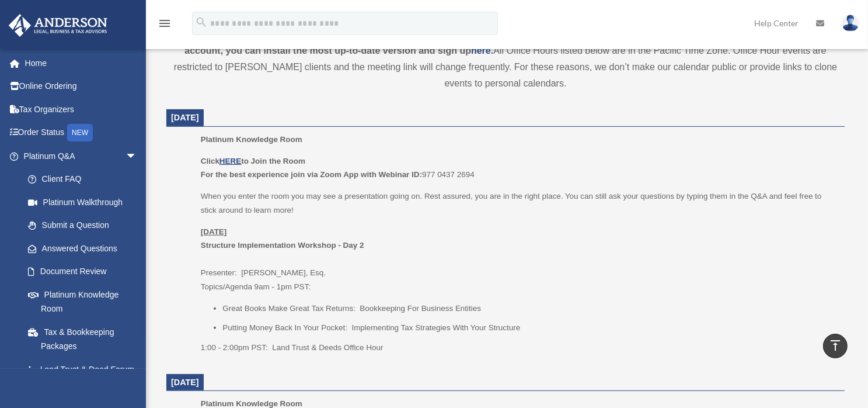 The image size is (868, 408). I want to click on div: All Office Hours listed below are in the Pacific Time Zone. Office Hour events are restricted to ..., so click(505, 59).